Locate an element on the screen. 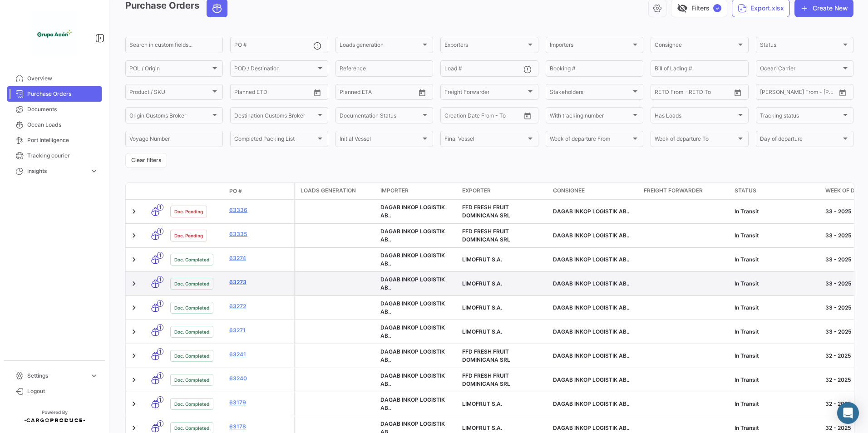 The width and height of the screenshot is (868, 433). span: expand_more is located at coordinates (94, 171).